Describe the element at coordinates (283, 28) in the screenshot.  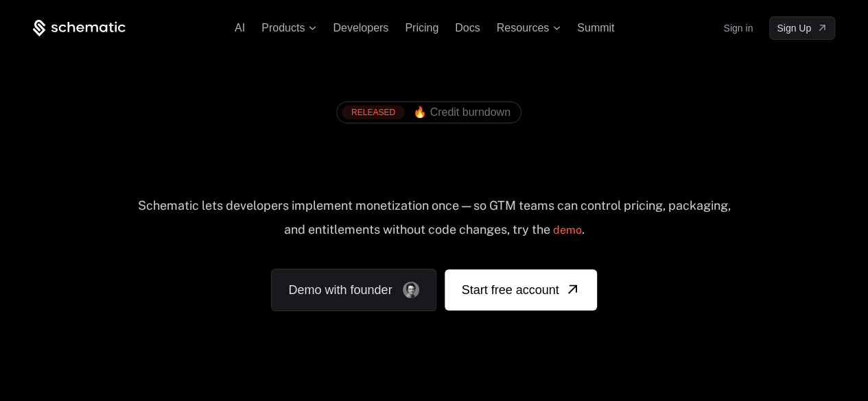
I see `span: Products` at that location.